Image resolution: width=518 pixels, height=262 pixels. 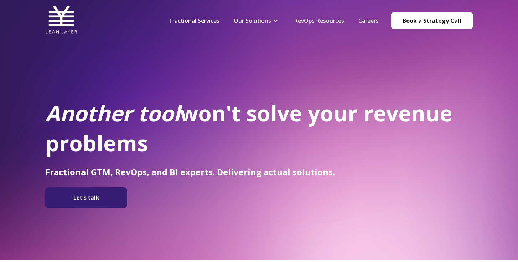 What do you see at coordinates (249, 128) in the screenshot?
I see `span: won't solve your revenue problems` at bounding box center [249, 128].